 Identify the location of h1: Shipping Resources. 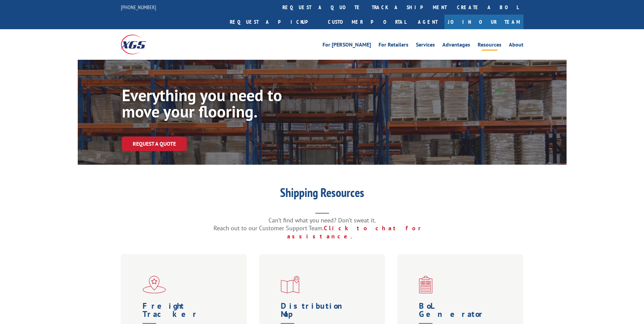
(322, 194).